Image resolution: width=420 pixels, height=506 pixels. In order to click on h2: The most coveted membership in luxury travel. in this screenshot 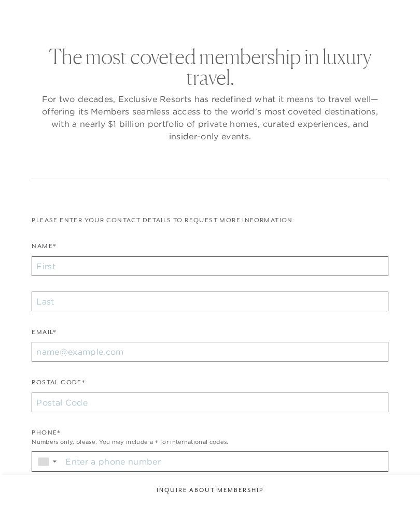, I will do `click(210, 67)`.